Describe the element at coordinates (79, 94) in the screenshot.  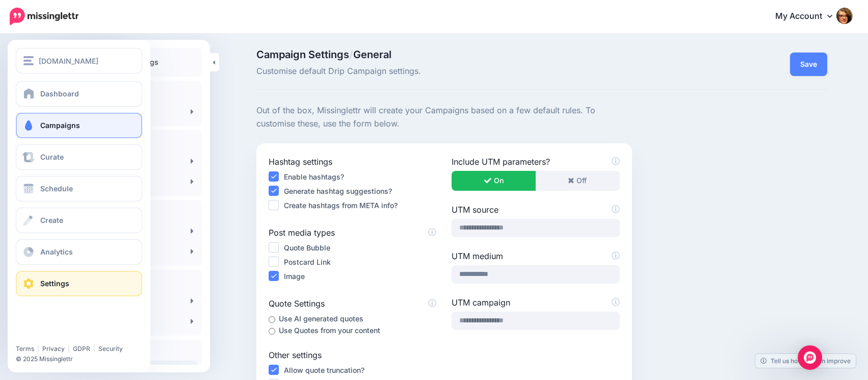
I see `a: Dashboard` at that location.